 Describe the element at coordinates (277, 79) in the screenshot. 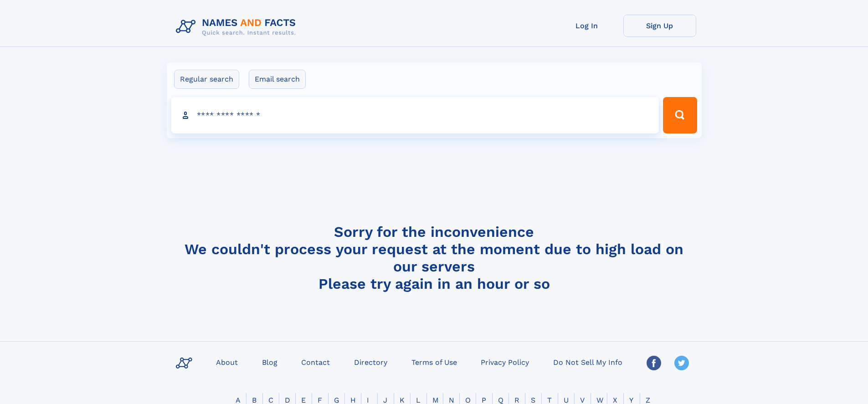

I see `label: Email search` at that location.